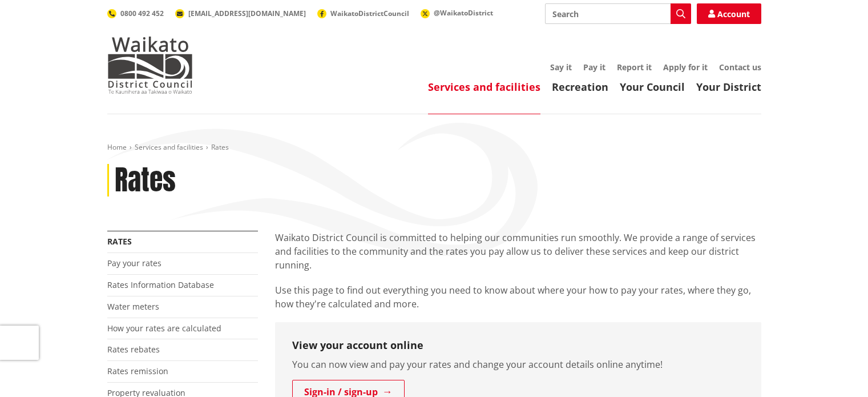  I want to click on a: Say it, so click(561, 67).